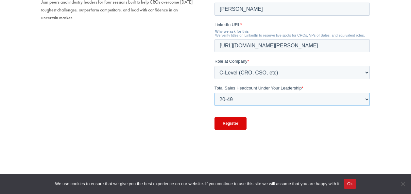  What do you see at coordinates (403, 184) in the screenshot?
I see `span: No` at bounding box center [403, 184].